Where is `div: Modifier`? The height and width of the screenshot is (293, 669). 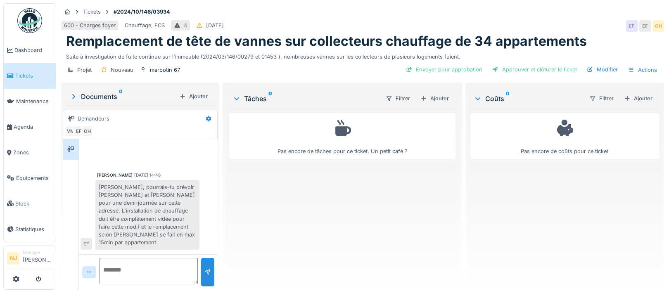
div: Modifier is located at coordinates (602, 69).